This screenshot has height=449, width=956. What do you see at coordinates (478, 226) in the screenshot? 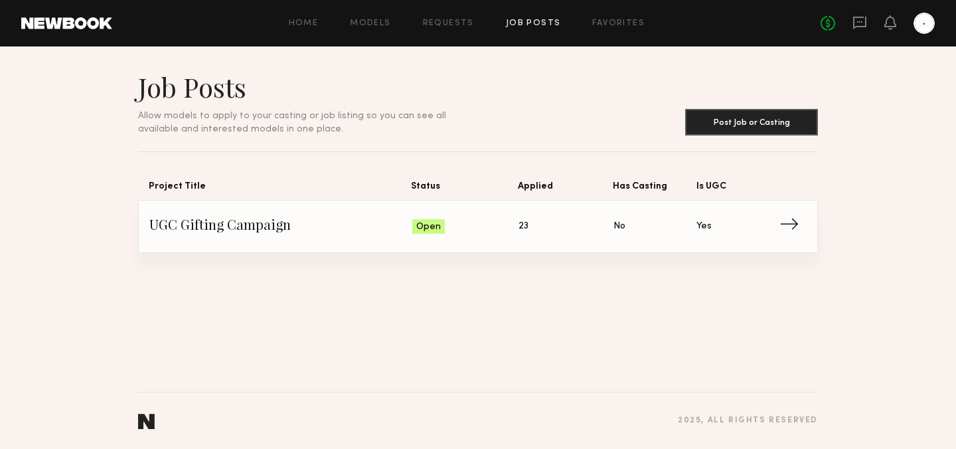
I see `a: UGC Gifting CampaignOpen23NoYes→` at bounding box center [478, 226].